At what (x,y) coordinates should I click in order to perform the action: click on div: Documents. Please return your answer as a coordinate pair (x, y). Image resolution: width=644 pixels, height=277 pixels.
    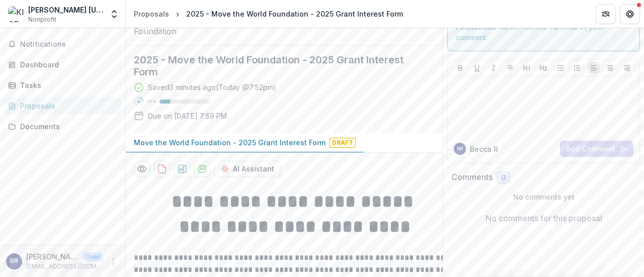
    Looking at the image, I should click on (66, 126).